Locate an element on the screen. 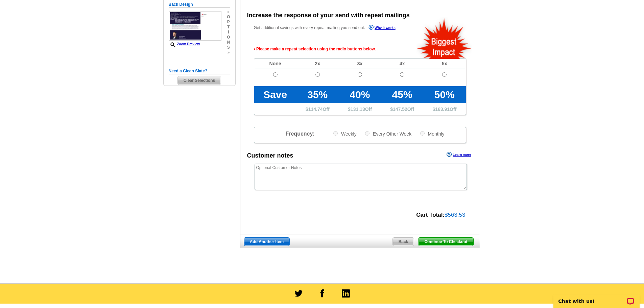 The height and width of the screenshot is (308, 644). span: s is located at coordinates (228, 47).